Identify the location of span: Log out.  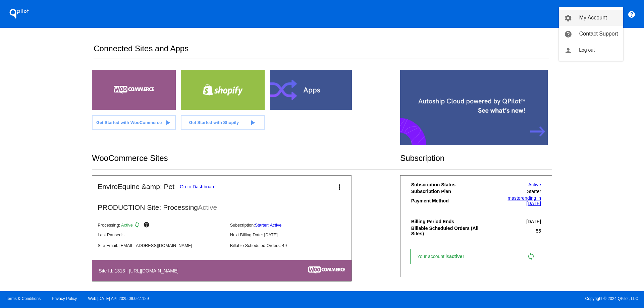
(586, 50).